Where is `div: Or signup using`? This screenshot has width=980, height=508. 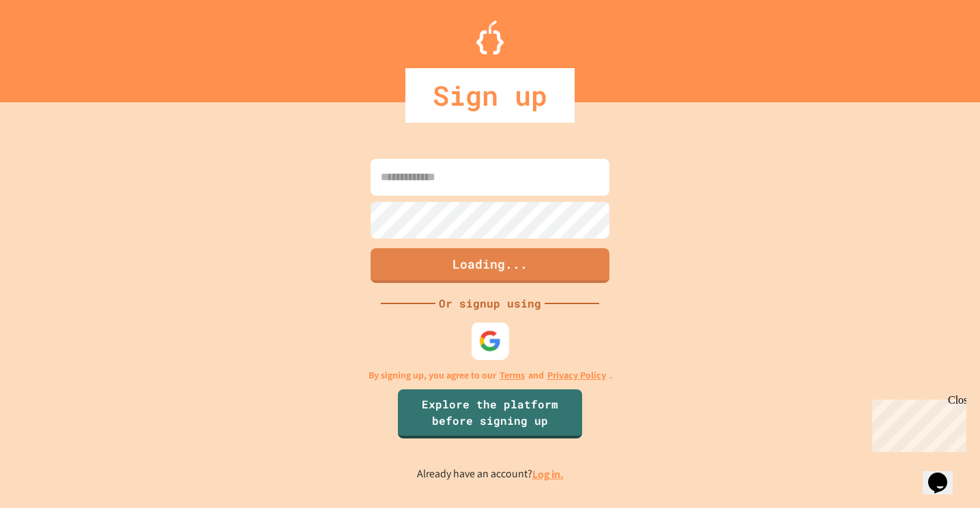
div: Or signup using is located at coordinates (490, 303).